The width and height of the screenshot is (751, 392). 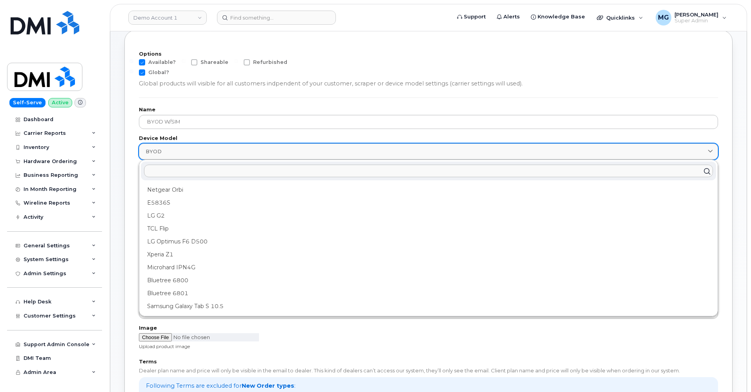 I want to click on input: Shareable, so click(x=184, y=61).